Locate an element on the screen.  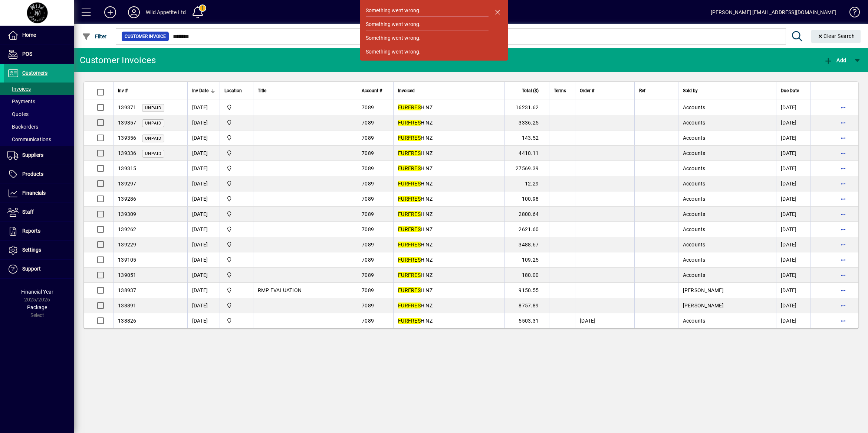
span: Total ($) is located at coordinates (531, 90).